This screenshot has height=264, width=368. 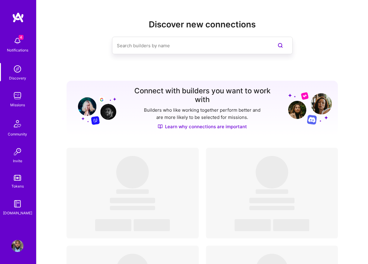 What do you see at coordinates (17, 78) in the screenshot?
I see `div: Discovery` at bounding box center [17, 78].